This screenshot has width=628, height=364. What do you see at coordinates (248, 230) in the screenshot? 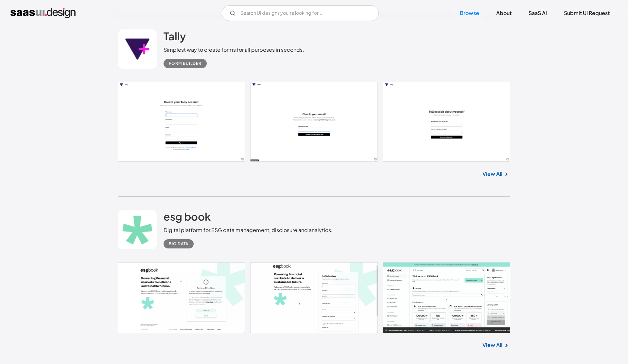
I see `div: Digital platform for ESG data management, disclosure and analytics.` at bounding box center [248, 230].